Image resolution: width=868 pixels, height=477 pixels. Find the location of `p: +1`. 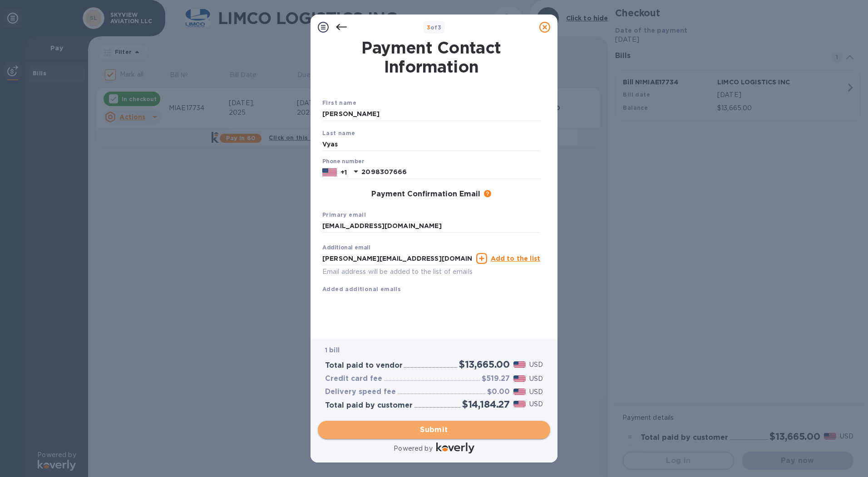

p: +1 is located at coordinates (344, 172).